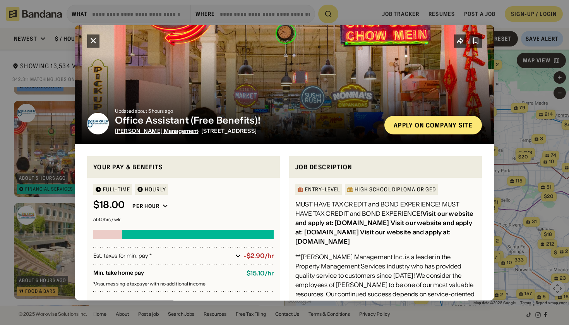 The image size is (569, 325). Describe the element at coordinates (259, 255) in the screenshot. I see `div: -$2.90/hr` at that location.